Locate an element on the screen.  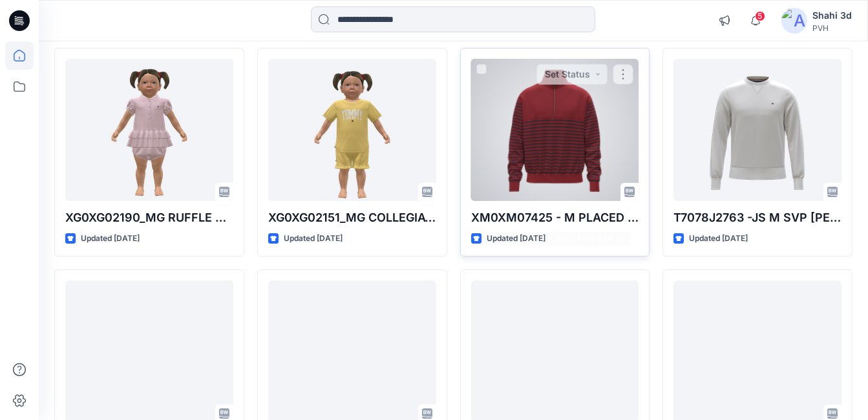
a: XM0XM07425 - M PLACED STRIPE 1/4 ZIP is located at coordinates (555, 130).